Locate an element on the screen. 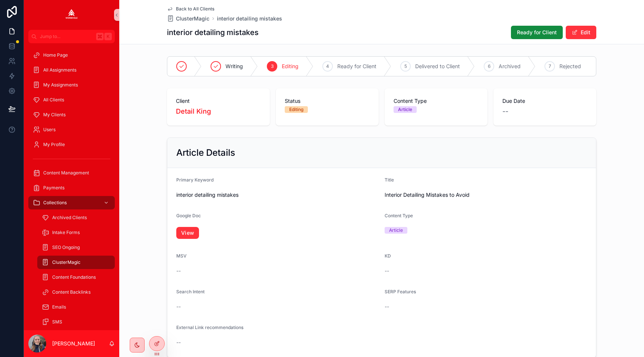  a: Payments is located at coordinates (72, 188).